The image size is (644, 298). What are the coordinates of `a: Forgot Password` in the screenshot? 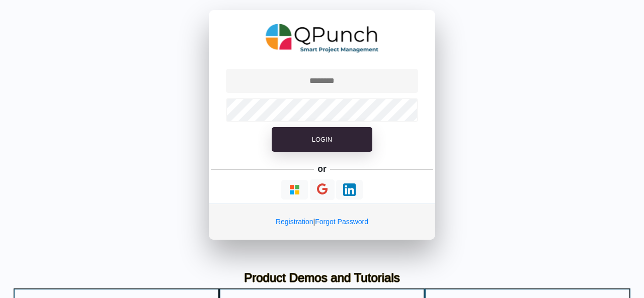 It's located at (342, 222).